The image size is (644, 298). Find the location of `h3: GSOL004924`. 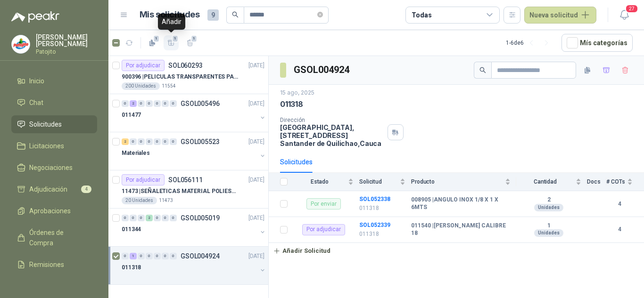

h3: GSOL004924 is located at coordinates (322, 70).